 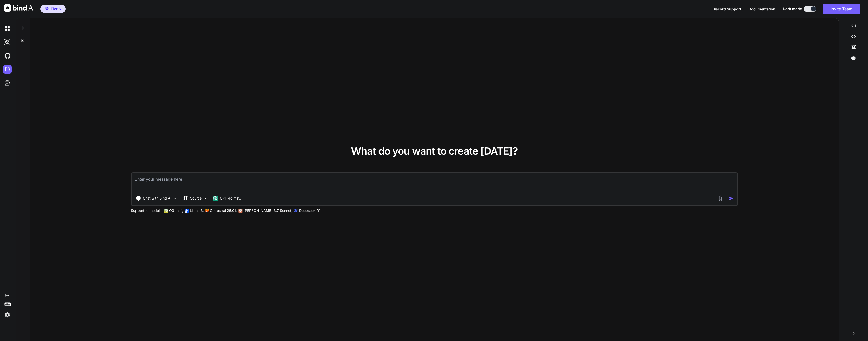 I want to click on p: GPT-4o min.., so click(x=230, y=198).